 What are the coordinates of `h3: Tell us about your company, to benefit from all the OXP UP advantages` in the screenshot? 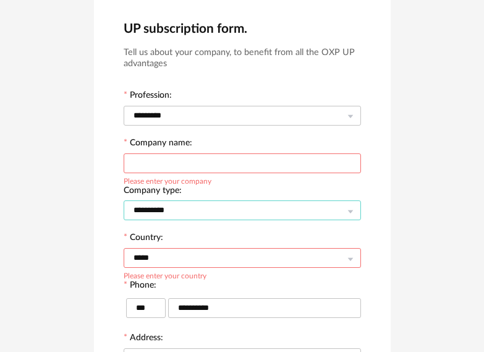 It's located at (242, 58).